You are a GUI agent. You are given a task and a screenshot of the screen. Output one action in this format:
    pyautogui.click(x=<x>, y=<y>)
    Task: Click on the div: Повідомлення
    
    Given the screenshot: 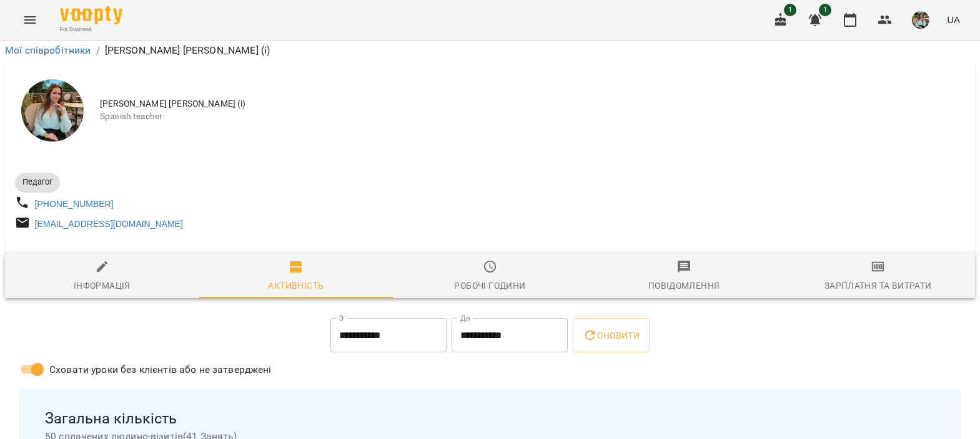 What is the action you would take?
    pyautogui.click(x=684, y=286)
    